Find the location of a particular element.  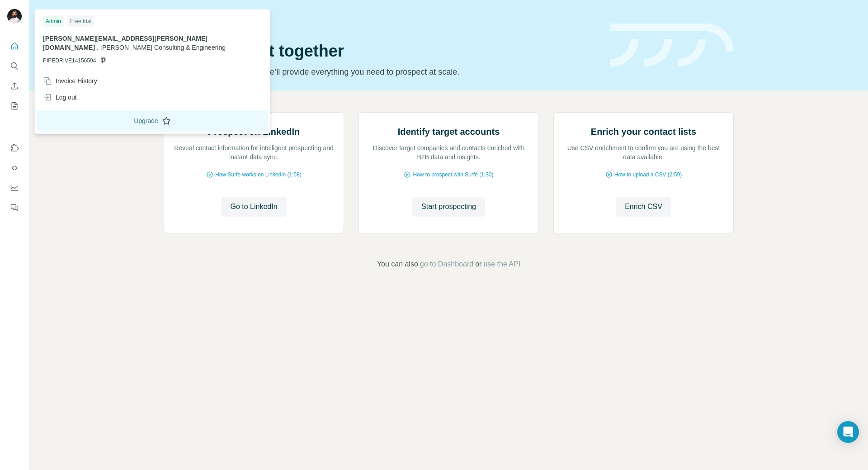

h1: Let’s prospect together is located at coordinates (382, 51).